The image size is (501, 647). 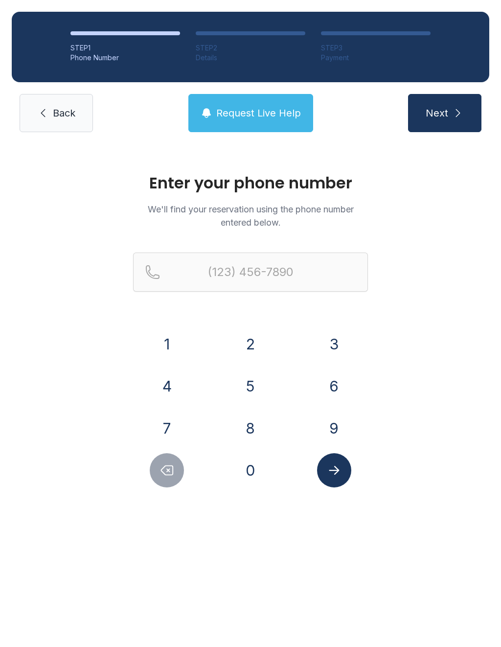 I want to click on button: 6, so click(x=334, y=386).